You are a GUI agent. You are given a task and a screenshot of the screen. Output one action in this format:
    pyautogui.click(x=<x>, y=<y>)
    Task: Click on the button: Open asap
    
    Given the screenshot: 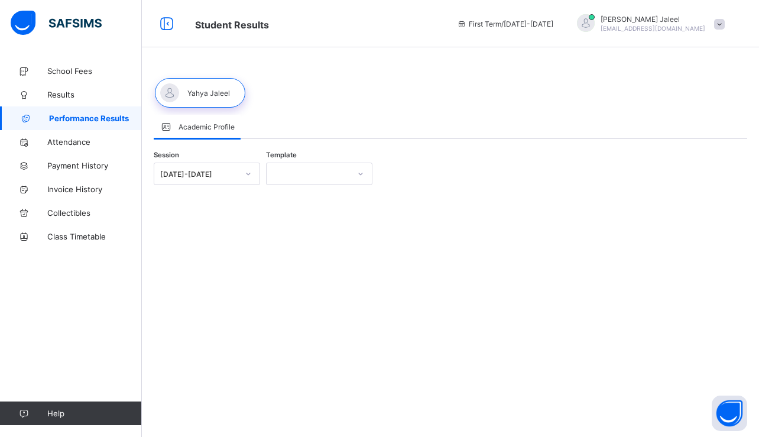 What is the action you would take?
    pyautogui.click(x=730, y=413)
    